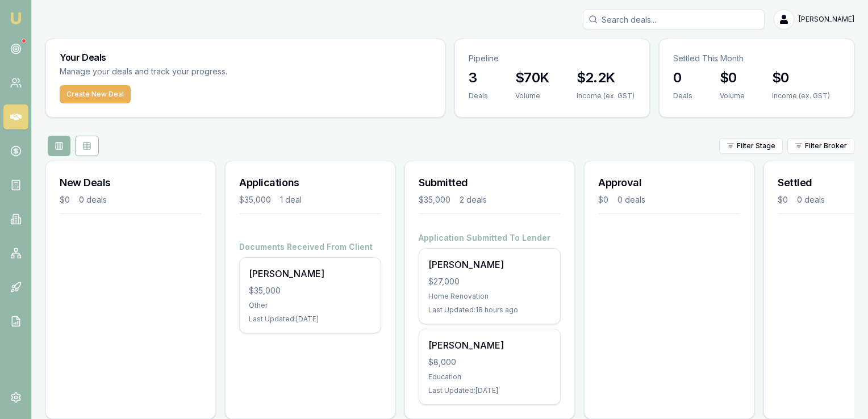  Describe the element at coordinates (205, 71) in the screenshot. I see `p: Manage your deals and track your progress.` at that location.